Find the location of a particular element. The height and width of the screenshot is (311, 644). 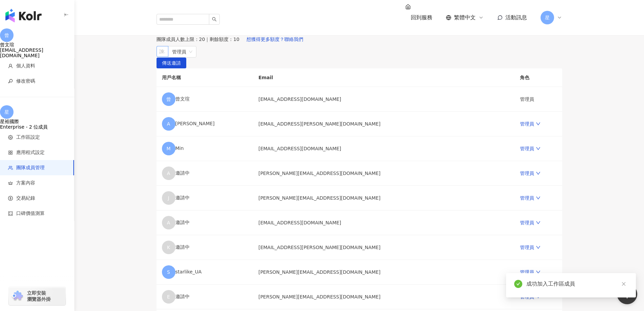

span: 繁體中文 is located at coordinates (465, 18).